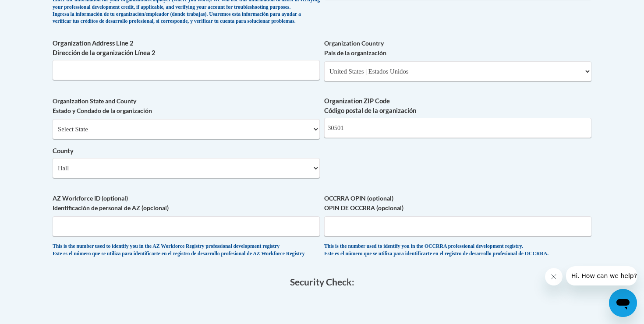 This screenshot has height=324, width=644. What do you see at coordinates (458, 106) in the screenshot?
I see `label: Organization ZIP Code Código postal de la organización` at bounding box center [458, 106].